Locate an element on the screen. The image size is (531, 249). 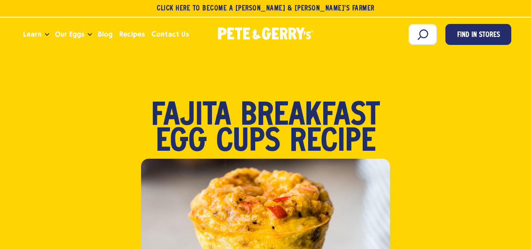
input: Search is located at coordinates (423, 34).